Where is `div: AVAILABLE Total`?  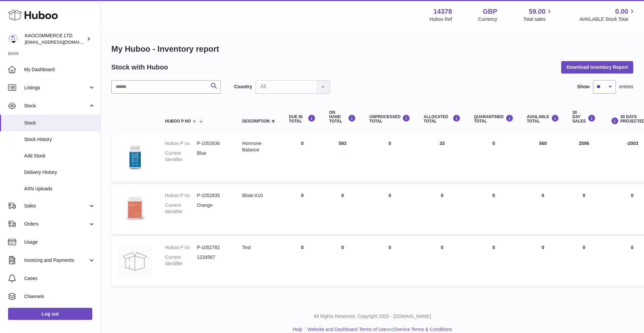
div: AVAILABLE Total is located at coordinates (543, 119).